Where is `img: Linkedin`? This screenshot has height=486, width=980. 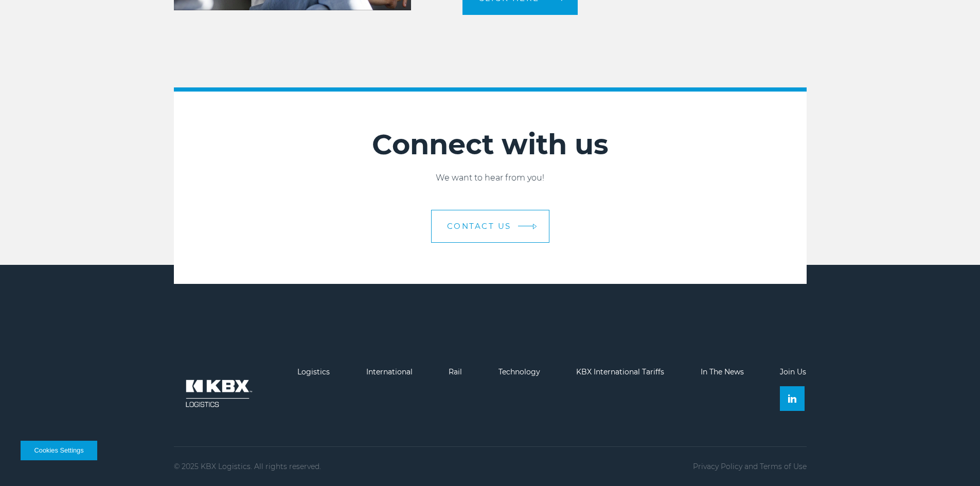
img: Linkedin is located at coordinates (792, 399).